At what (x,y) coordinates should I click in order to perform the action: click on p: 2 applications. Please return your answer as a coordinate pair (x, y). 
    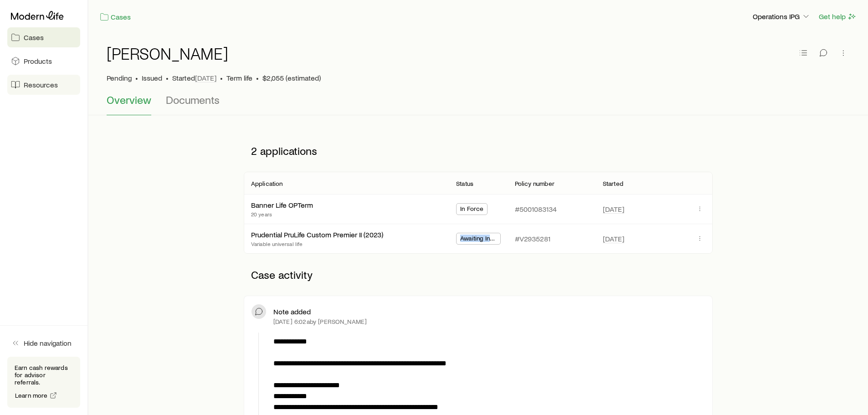
    Looking at the image, I should click on (477, 151).